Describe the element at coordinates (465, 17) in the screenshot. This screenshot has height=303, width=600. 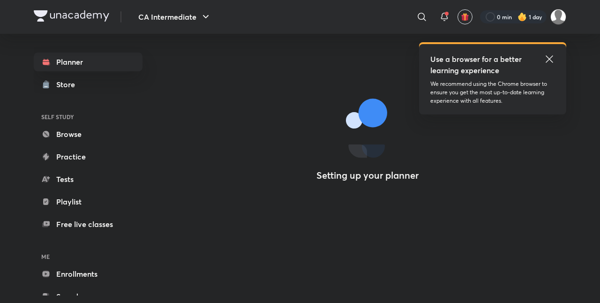
I see `button: avatar` at that location.